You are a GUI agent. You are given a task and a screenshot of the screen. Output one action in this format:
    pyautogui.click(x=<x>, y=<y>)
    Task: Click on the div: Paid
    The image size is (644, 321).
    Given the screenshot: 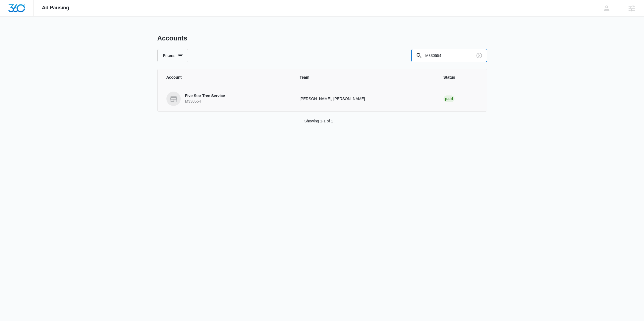 What is the action you would take?
    pyautogui.click(x=449, y=99)
    